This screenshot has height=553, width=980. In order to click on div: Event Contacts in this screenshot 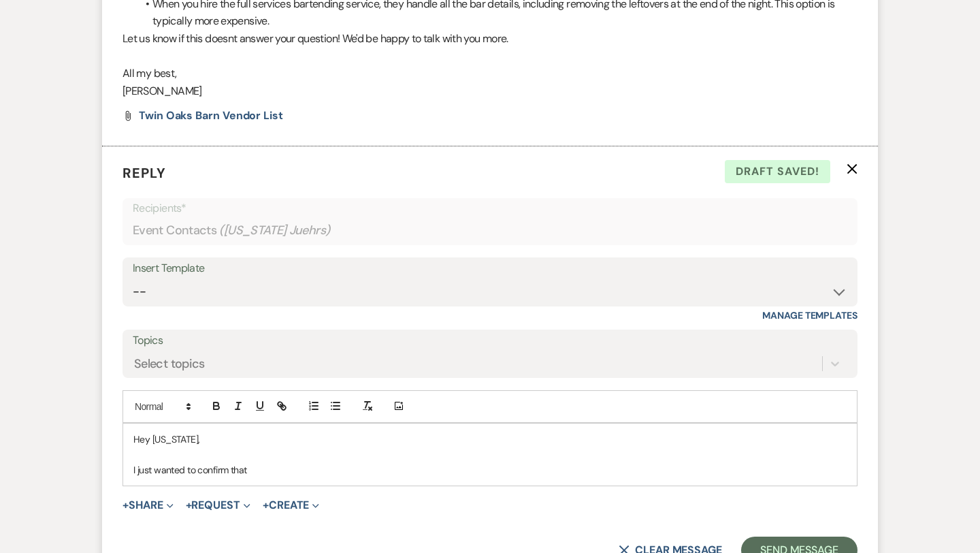, I will do `click(490, 230)`.